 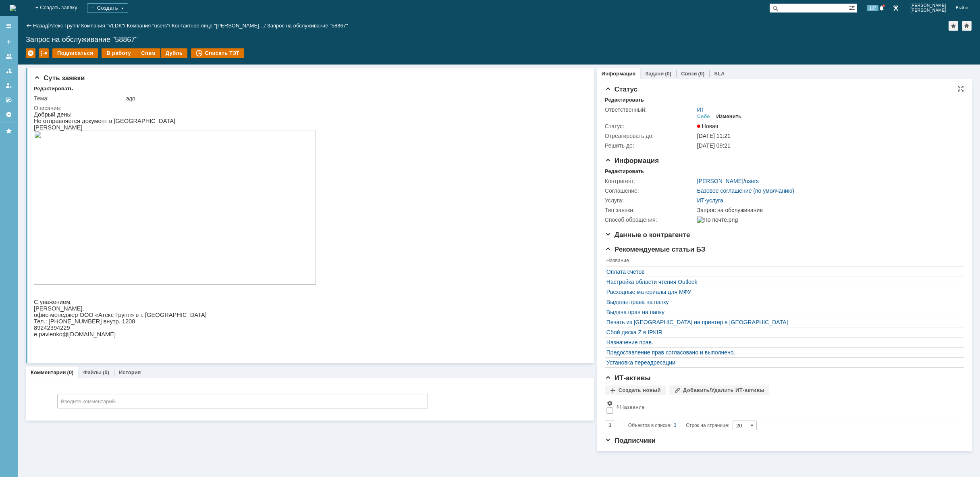 I want to click on div: Тип заявки:, so click(x=650, y=210).